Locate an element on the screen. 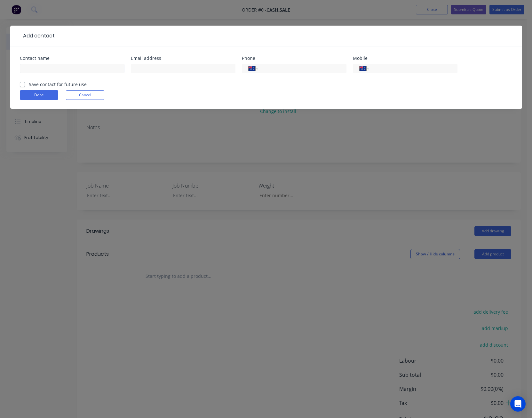  div: Open Intercom Messenger is located at coordinates (518, 404).